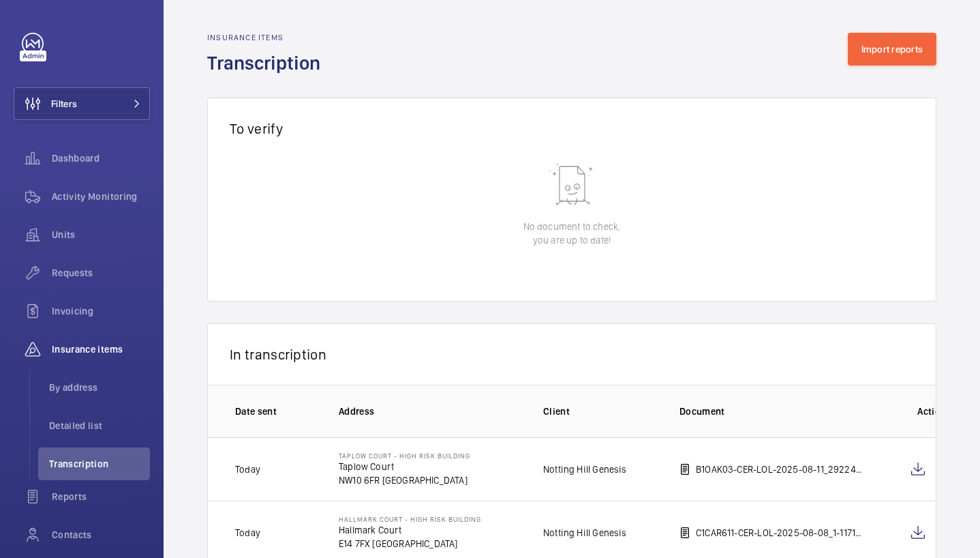 The image size is (980, 558). Describe the element at coordinates (409, 530) in the screenshot. I see `p: Hallmark Court` at that location.